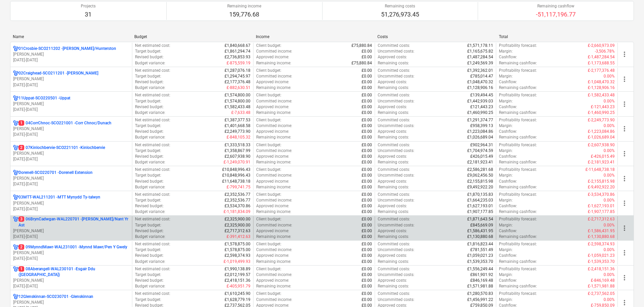 This screenshot has height=307, width=644. Describe the element at coordinates (237, 57) in the screenshot. I see `p: £2,736,853.93` at that location.